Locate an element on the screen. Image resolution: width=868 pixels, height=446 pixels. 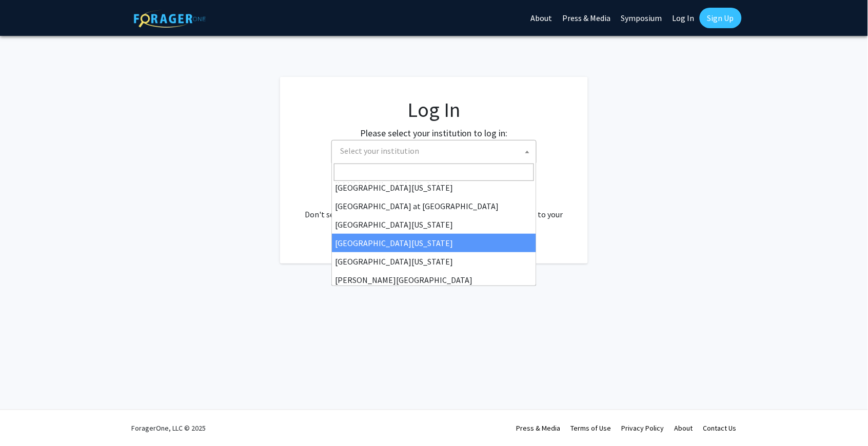
h1: Log In is located at coordinates (434, 110).